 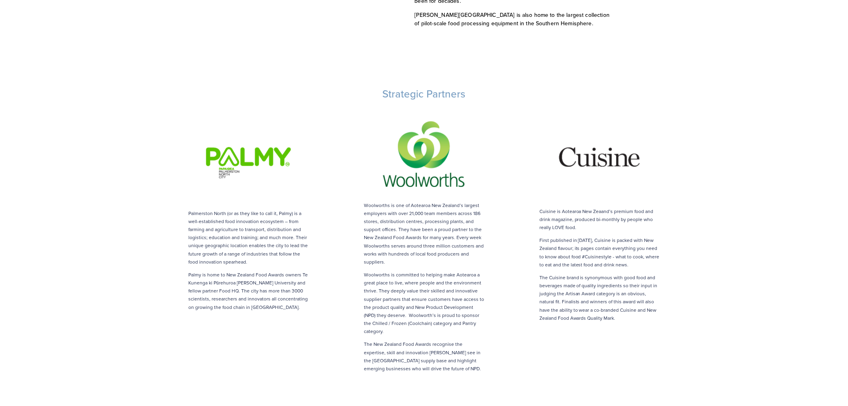 I want to click on p: The Cuisine brand is synonymous with good food and beverages made of quality ingredients so their..., so click(x=600, y=298).